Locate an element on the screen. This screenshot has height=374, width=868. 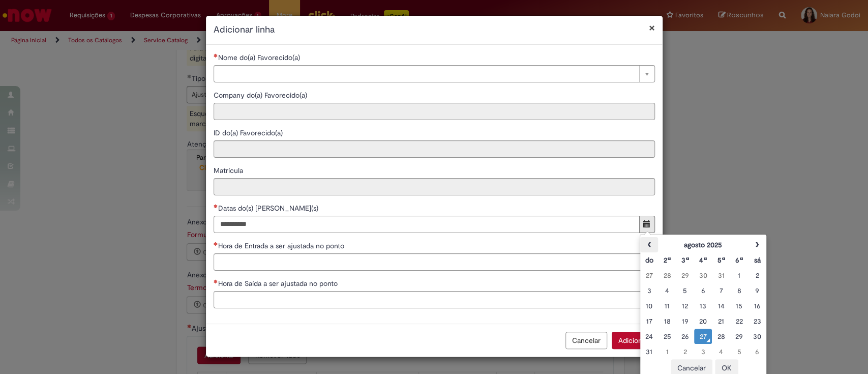
th: Segunda-feira is located at coordinates (667, 260).